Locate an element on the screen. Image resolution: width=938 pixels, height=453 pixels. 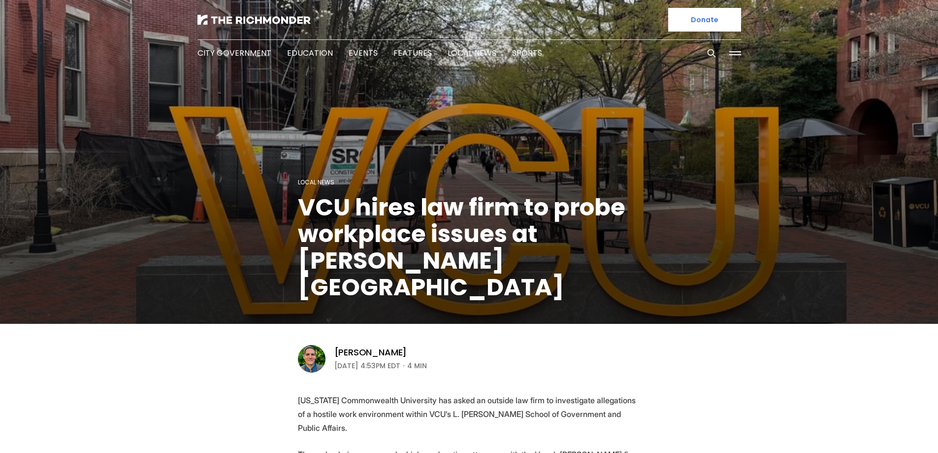
a: Donate is located at coordinates (705, 20).